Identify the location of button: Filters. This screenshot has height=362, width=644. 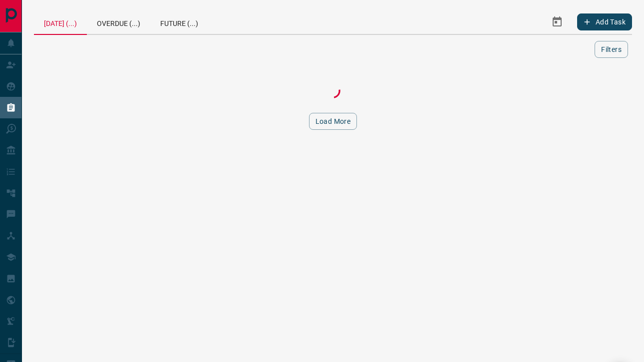
(611, 50).